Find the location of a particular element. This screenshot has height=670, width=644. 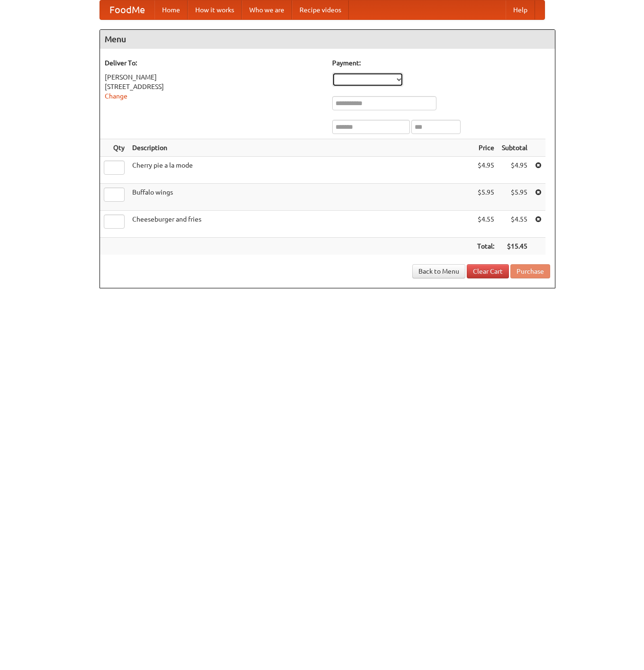

a: Home is located at coordinates (172, 10).